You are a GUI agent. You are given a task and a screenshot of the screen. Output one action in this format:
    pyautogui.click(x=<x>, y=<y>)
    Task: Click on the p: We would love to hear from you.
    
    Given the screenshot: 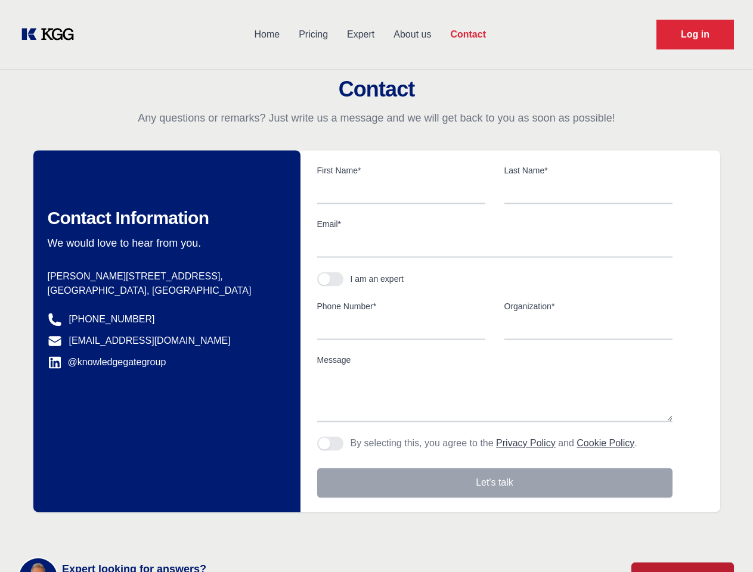 What is the action you would take?
    pyautogui.click(x=164, y=243)
    